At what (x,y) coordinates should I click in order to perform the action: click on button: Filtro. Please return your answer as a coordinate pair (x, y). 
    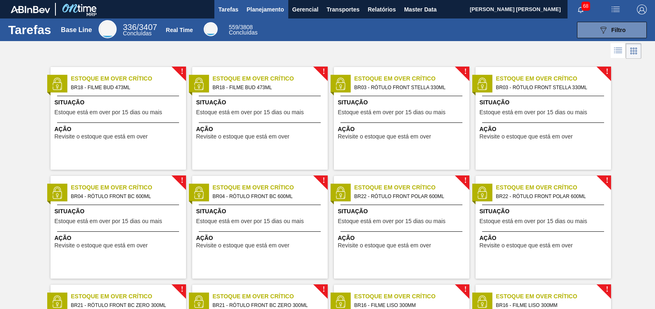
    Looking at the image, I should click on (612, 30).